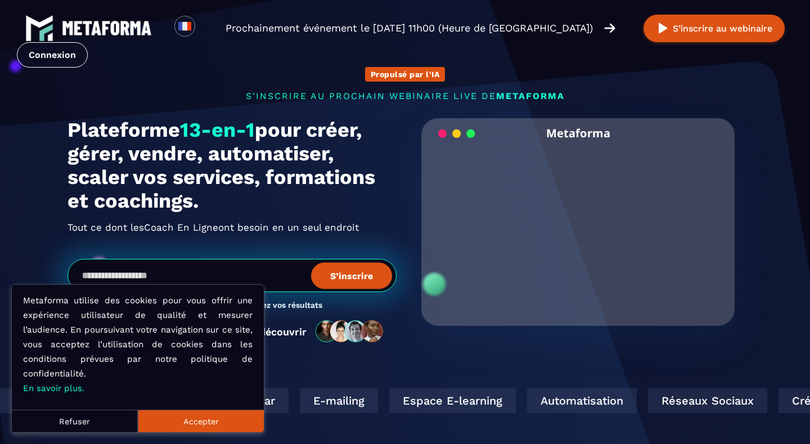 Image resolution: width=810 pixels, height=444 pixels. I want to click on div: E-mailing, so click(335, 400).